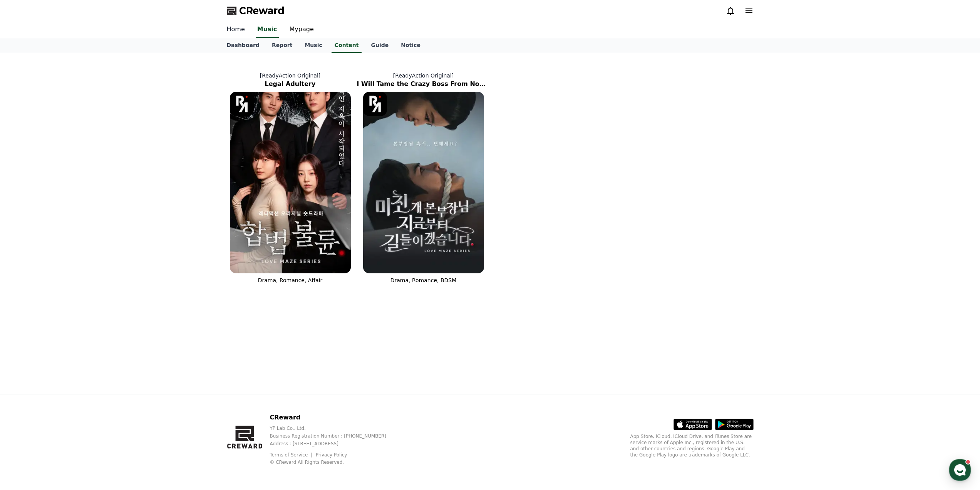  I want to click on a: [ReadyAction Original] I Will Tame the Crazy Boss From Now On I Will Tame the Crazy Boss From Now..., so click(424, 178).